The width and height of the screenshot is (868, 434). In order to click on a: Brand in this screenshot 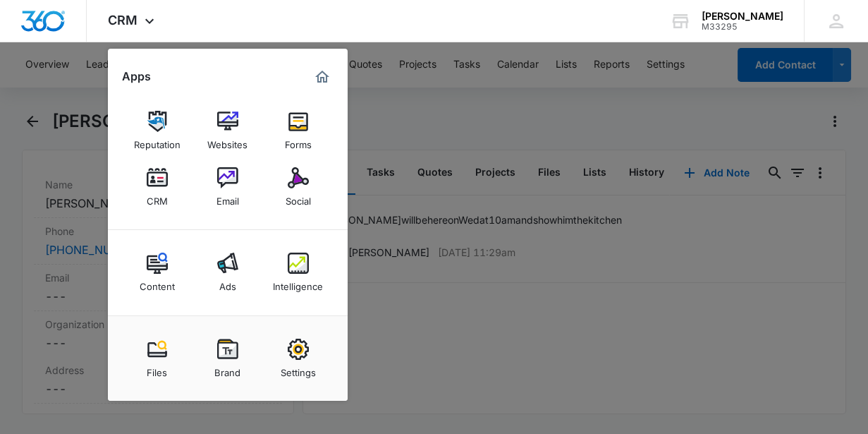, I will do `click(228, 359)`.